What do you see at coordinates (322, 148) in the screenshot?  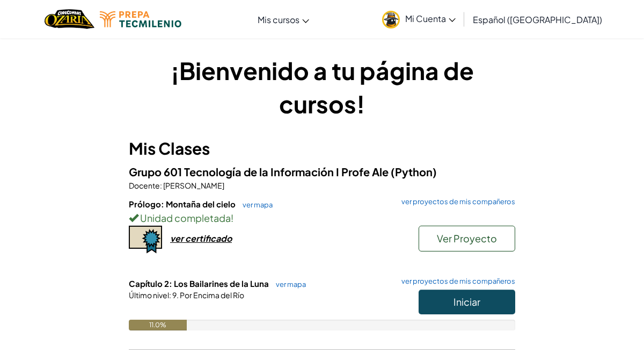 I see `h3: Mis Clases` at bounding box center [322, 148].